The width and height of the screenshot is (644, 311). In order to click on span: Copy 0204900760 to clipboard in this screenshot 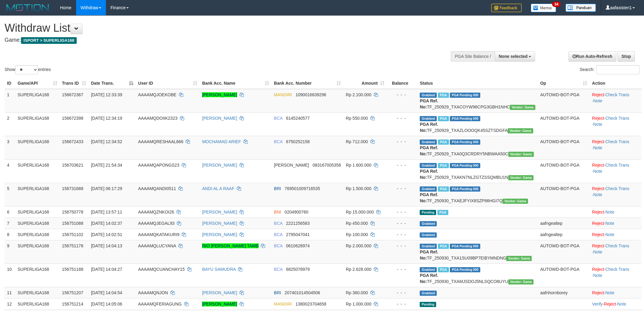, I will do `click(296, 212)`.